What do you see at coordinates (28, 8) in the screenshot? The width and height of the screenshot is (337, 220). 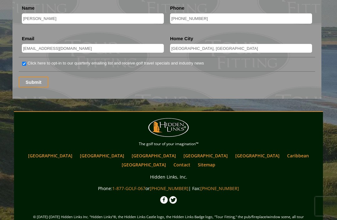 I see `label: Name` at bounding box center [28, 8].